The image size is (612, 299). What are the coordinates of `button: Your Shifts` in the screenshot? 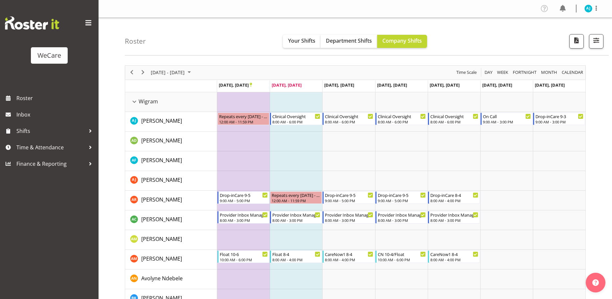 It's located at (302, 41).